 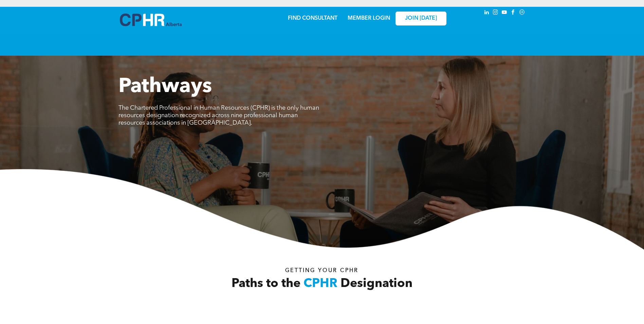 I want to click on a: facebook, so click(x=513, y=13).